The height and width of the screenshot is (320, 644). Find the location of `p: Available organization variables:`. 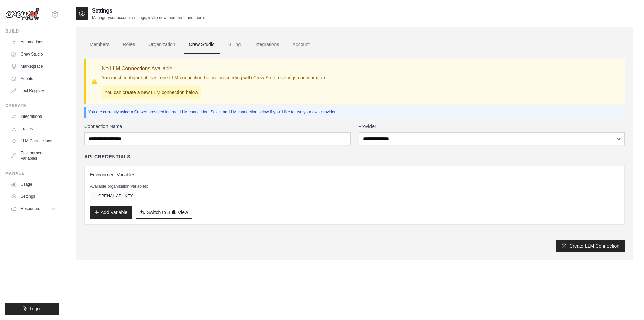

p: Available organization variables: is located at coordinates (355, 186).